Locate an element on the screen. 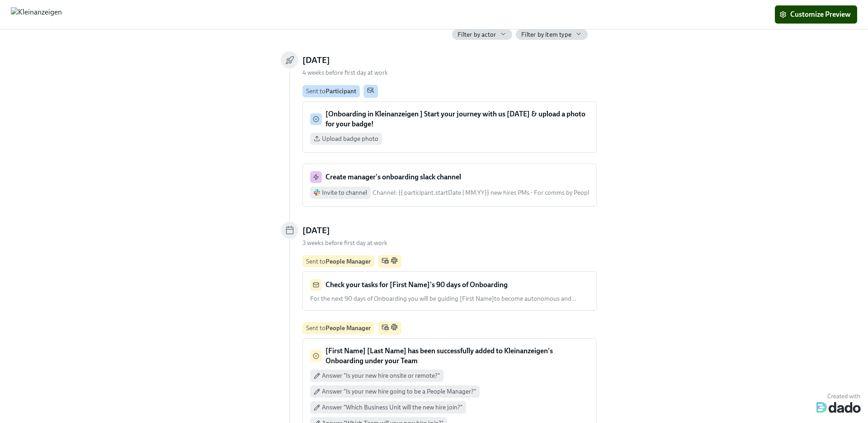  strong: [First Name] [Last Name] has been successfully added to Kleinanzeigen's Onboarding under your Team is located at coordinates (439, 355).